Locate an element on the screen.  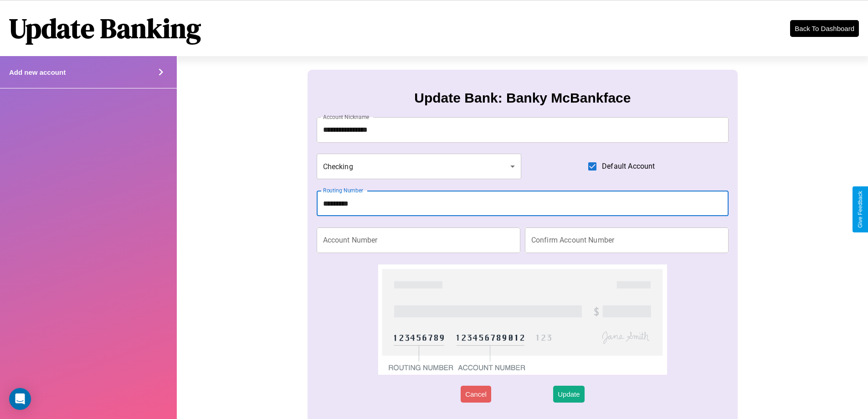
img: check is located at coordinates (522, 320).